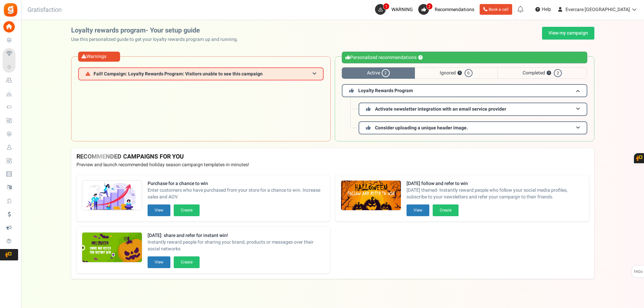 This screenshot has width=644, height=308. I want to click on span: FAQs, so click(638, 272).